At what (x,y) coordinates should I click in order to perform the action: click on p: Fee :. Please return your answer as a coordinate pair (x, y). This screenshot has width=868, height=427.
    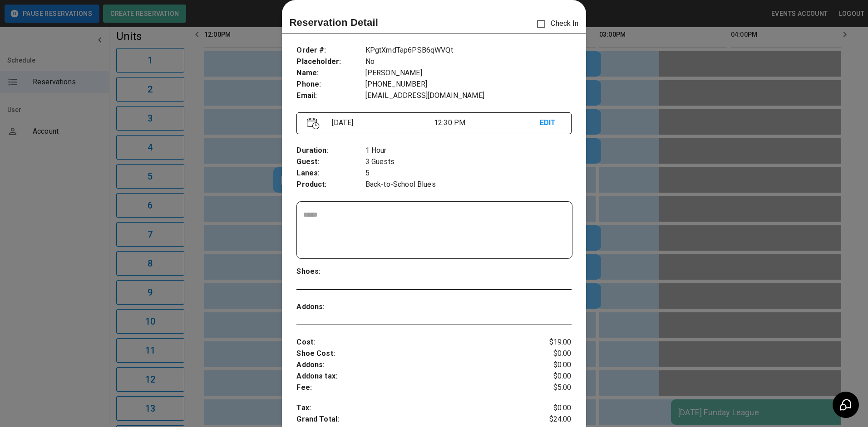
    Looking at the image, I should click on (411, 388).